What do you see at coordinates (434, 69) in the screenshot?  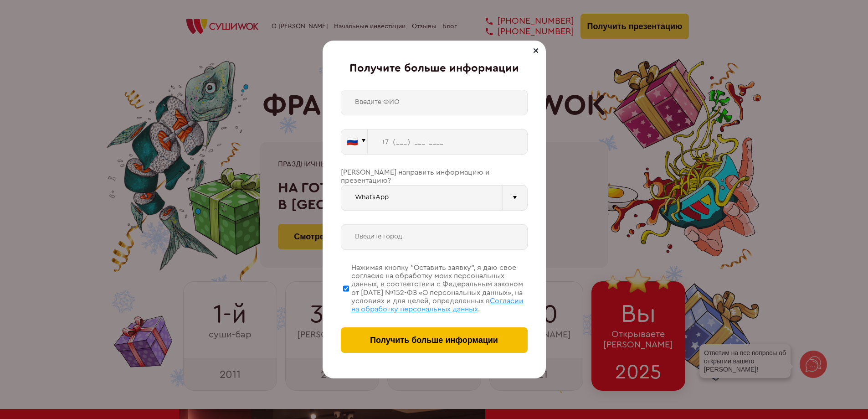 I see `div: Получите больше информации` at bounding box center [434, 69].